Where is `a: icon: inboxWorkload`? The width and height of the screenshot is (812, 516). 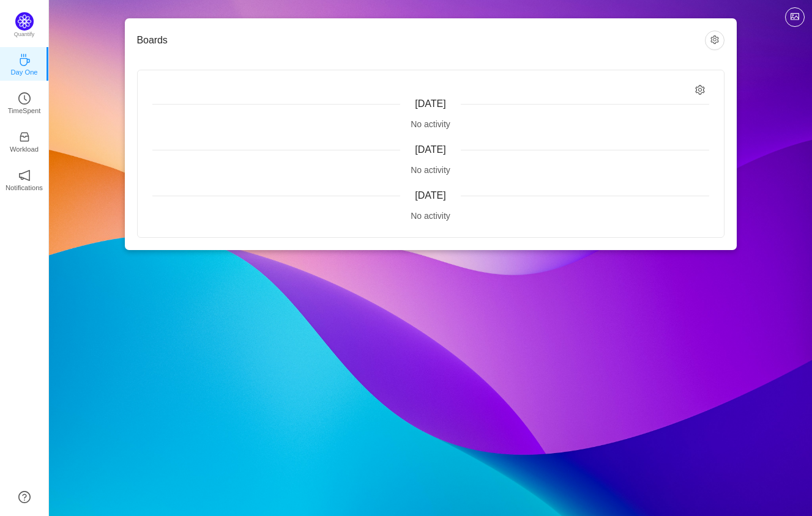
a: icon: inboxWorkload is located at coordinates (24, 141).